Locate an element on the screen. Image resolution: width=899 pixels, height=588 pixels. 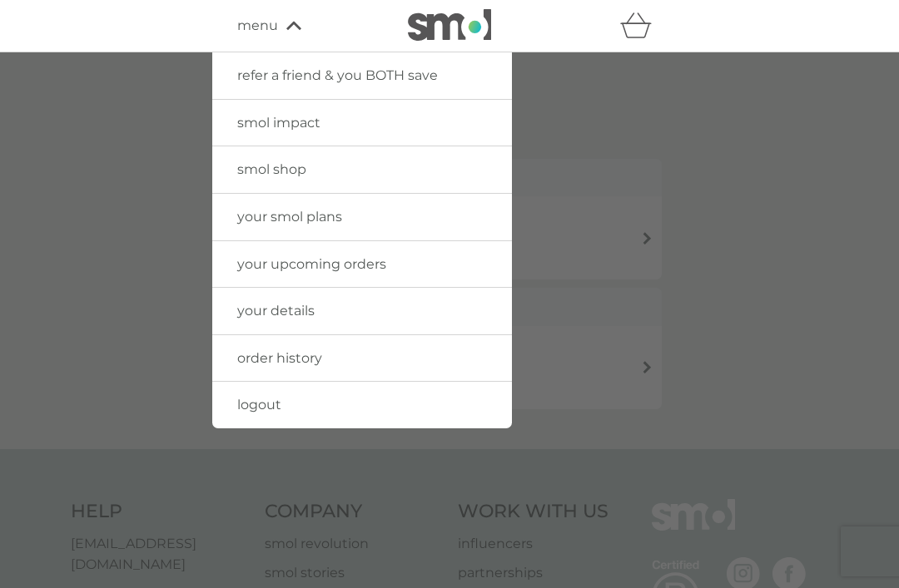
span: your upcoming orders is located at coordinates (312, 264).